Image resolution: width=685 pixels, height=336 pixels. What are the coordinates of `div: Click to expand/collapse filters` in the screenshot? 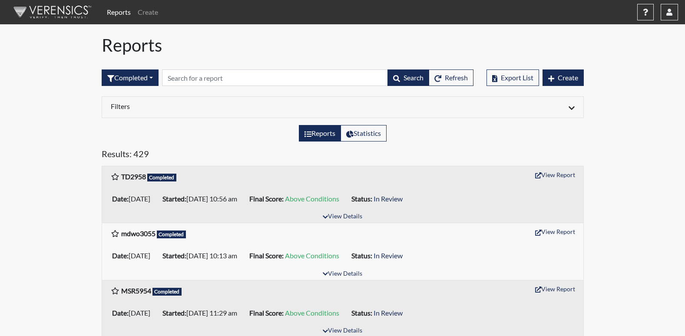 It's located at (343, 107).